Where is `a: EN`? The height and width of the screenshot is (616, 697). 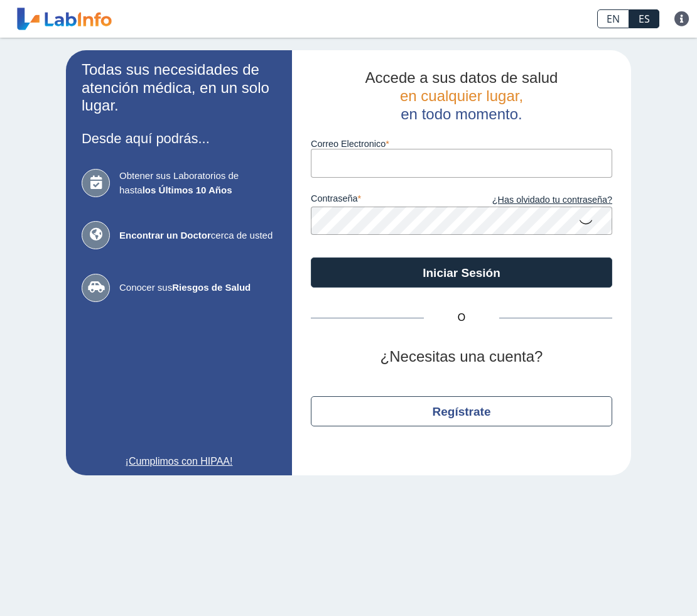
a: EN is located at coordinates (612, 19).